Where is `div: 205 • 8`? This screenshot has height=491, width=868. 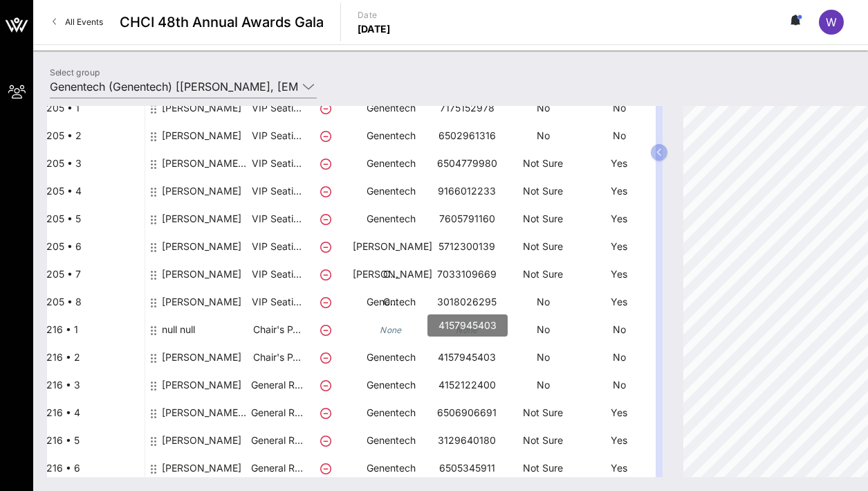 div: 205 • 8 is located at coordinates (92, 302).